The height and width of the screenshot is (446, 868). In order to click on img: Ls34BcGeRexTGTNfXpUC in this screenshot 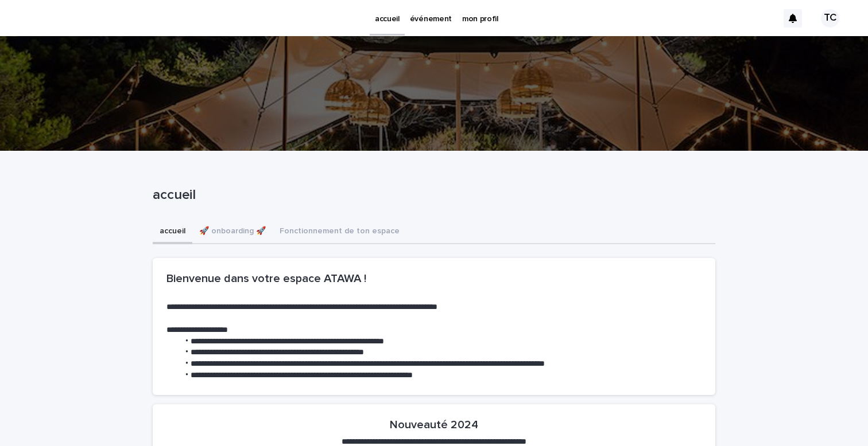, I will do `click(79, 18)`.